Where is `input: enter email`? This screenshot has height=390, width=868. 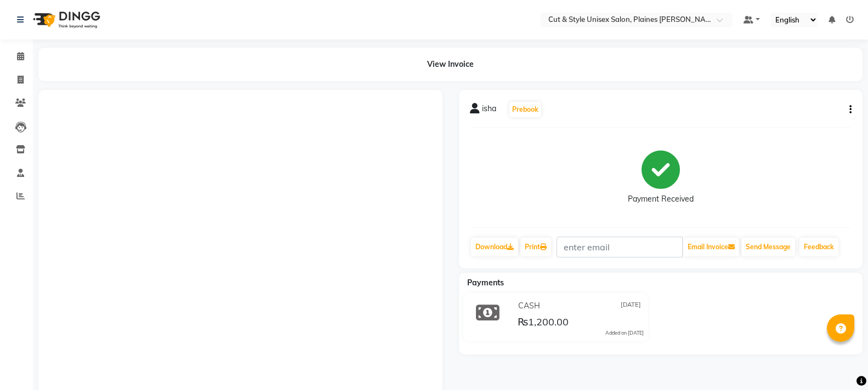 input: enter email is located at coordinates (620, 247).